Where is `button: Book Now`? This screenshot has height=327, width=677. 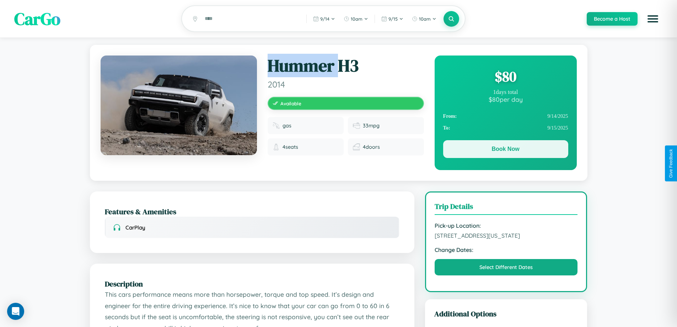
button: Book Now is located at coordinates (506, 149).